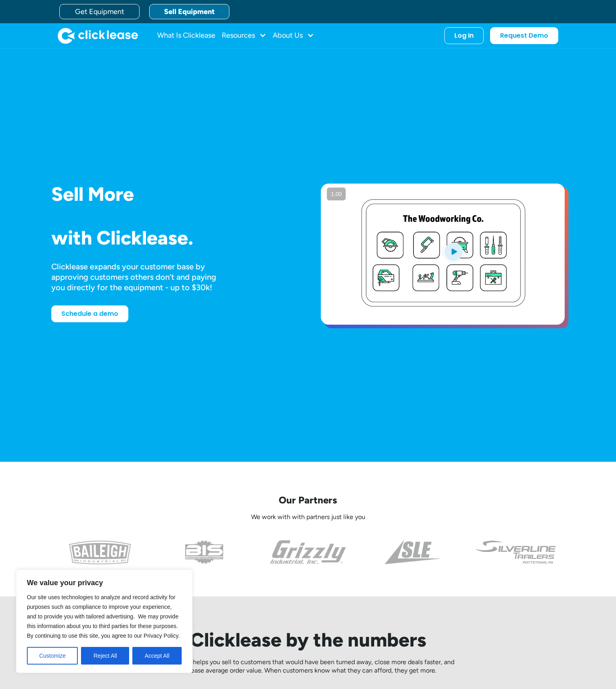 Image resolution: width=616 pixels, height=689 pixels. Describe the element at coordinates (100, 552) in the screenshot. I see `img: baileigh logo` at that location.